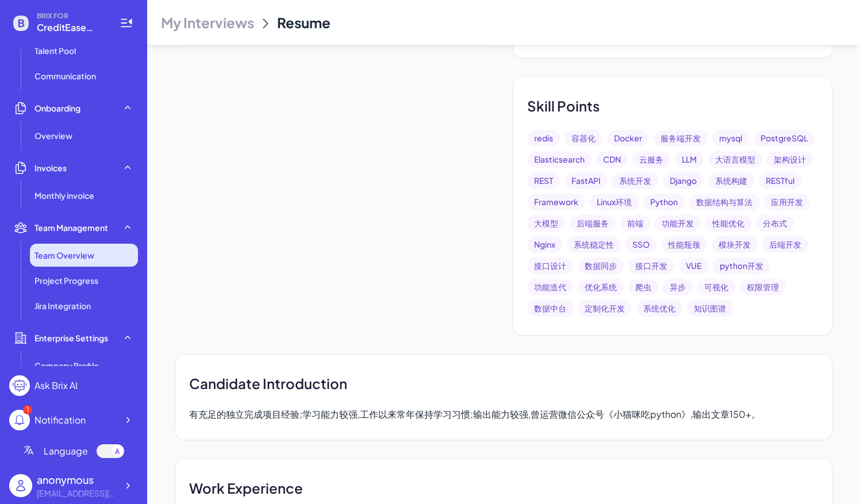 The image size is (860, 504). Describe the element at coordinates (651, 160) in the screenshot. I see `p: 云服务` at that location.